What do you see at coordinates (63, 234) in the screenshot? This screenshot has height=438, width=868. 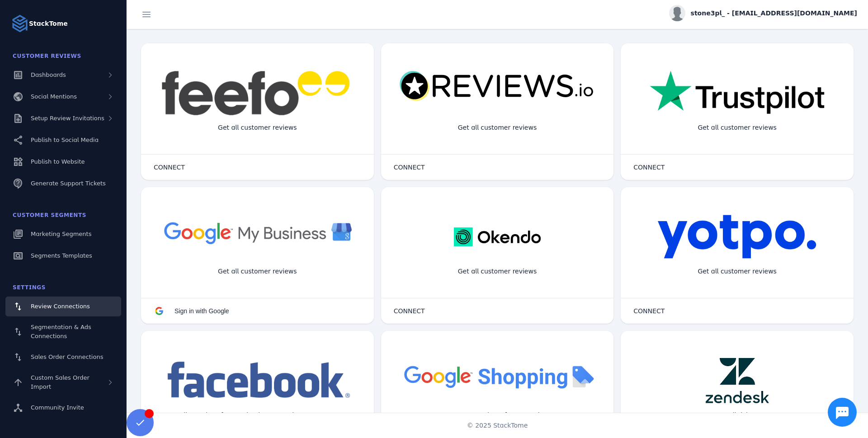 I see `a: Marketing Segments` at bounding box center [63, 234].